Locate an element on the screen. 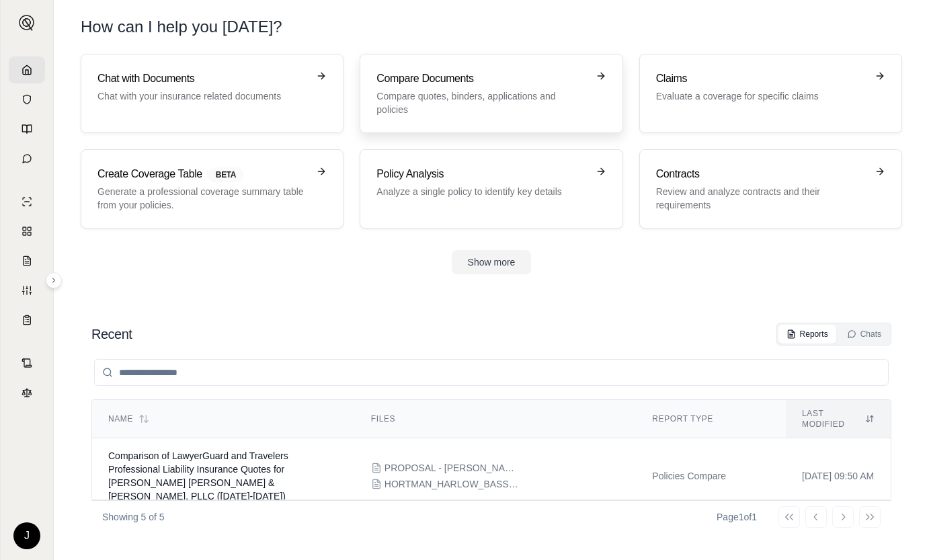 This screenshot has height=560, width=929. p: Chat with your insurance related documents is located at coordinates (203, 96).